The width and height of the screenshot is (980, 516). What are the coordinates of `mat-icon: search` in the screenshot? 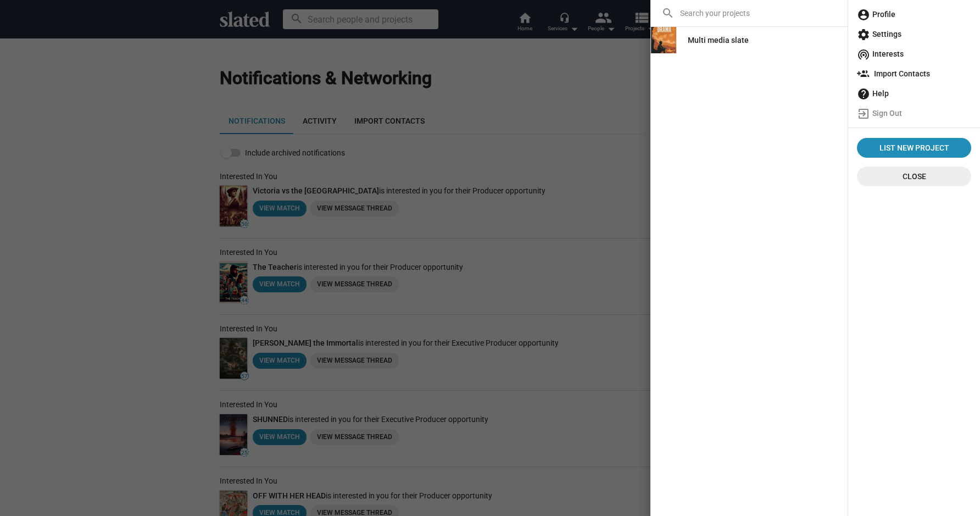 It's located at (668, 13).